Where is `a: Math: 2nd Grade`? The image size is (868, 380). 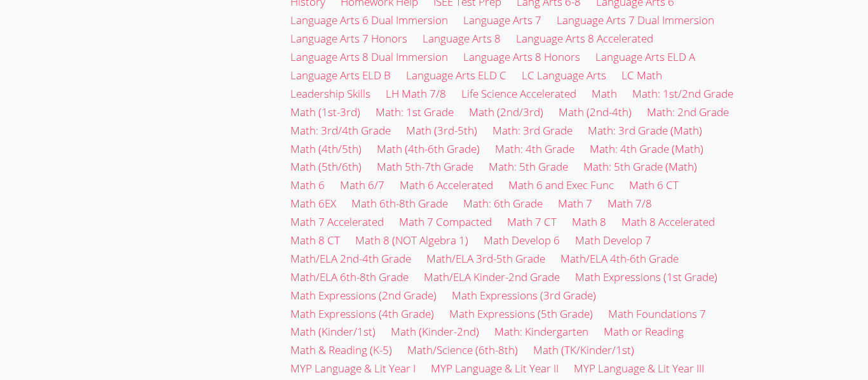 a: Math: 2nd Grade is located at coordinates (688, 112).